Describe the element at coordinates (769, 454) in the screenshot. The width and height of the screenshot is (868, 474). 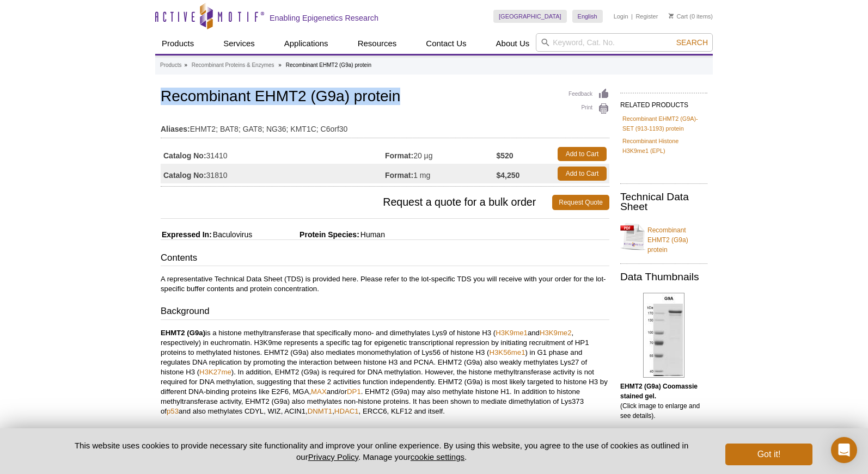
I see `button: Got it!` at that location.